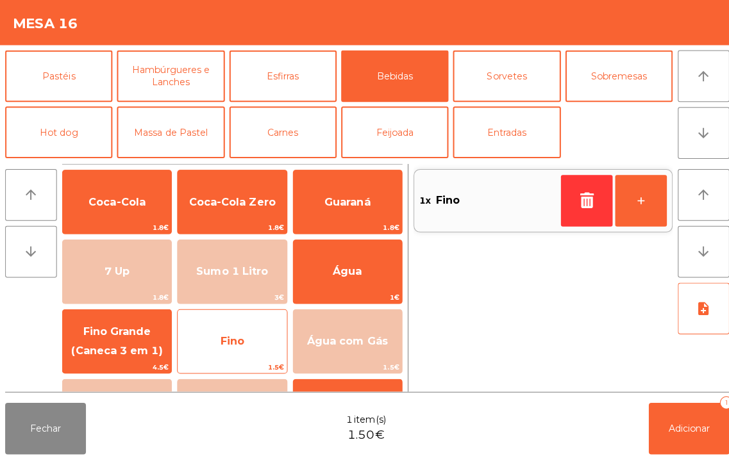 The image size is (729, 456). Describe the element at coordinates (344, 269) in the screenshot. I see `span: Água` at that location.